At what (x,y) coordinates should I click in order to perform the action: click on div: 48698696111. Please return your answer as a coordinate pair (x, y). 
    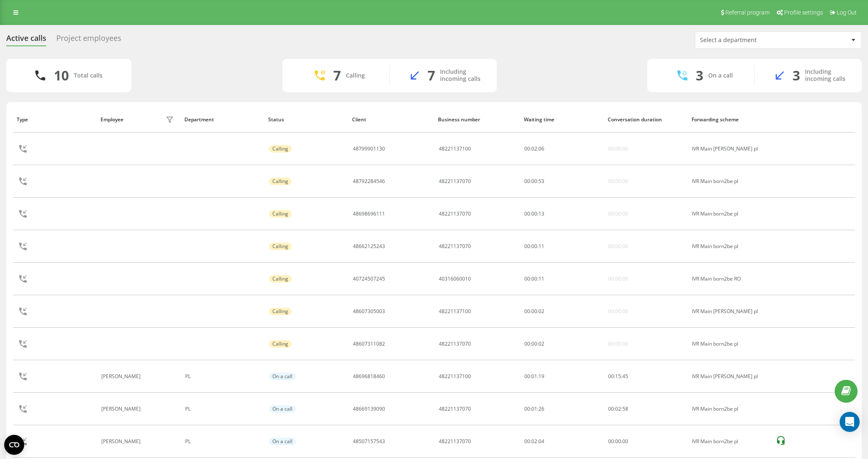
    Looking at the image, I should click on (369, 214).